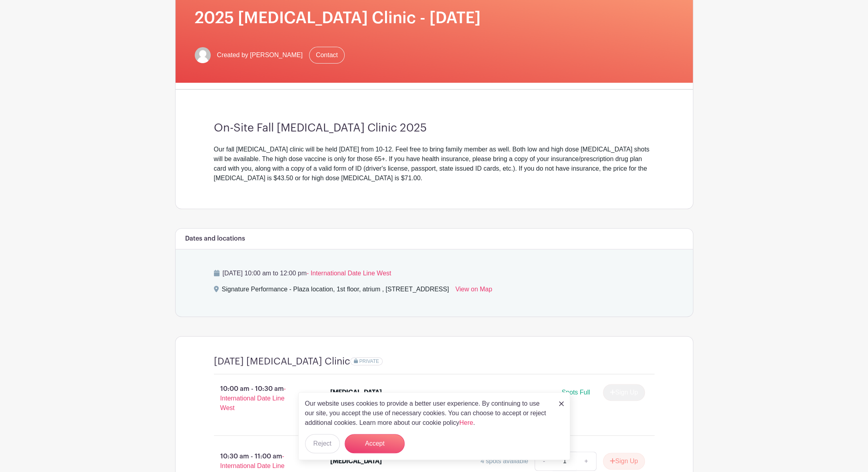 This screenshot has height=472, width=868. Describe the element at coordinates (375, 444) in the screenshot. I see `button: Accept` at that location.